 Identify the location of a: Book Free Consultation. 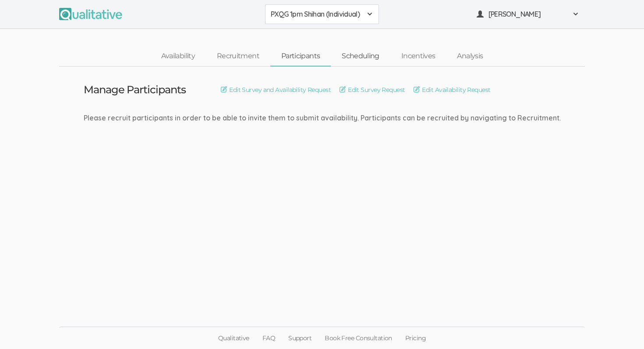
(358, 338).